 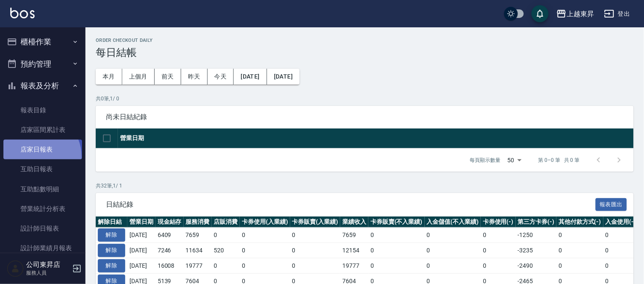 What do you see at coordinates (109, 76) in the screenshot?
I see `button: 本月` at bounding box center [109, 76].